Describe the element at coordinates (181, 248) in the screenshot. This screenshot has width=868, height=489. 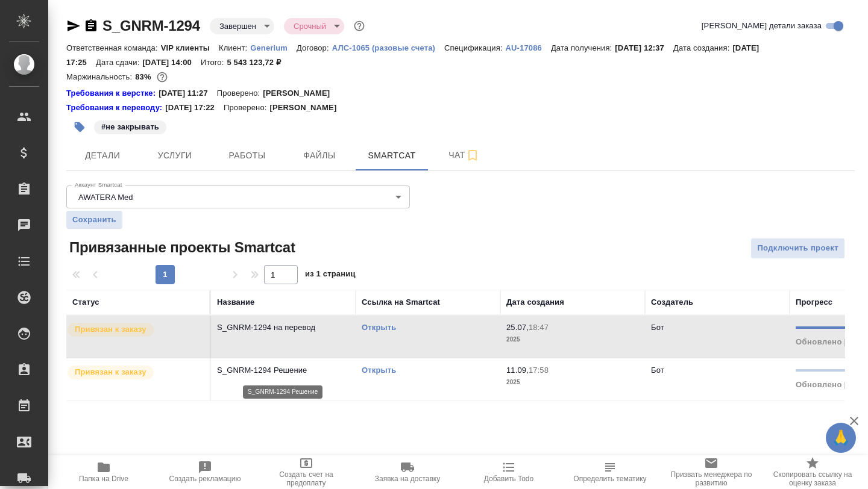
I see `span: Привязанные проекты Smartcat` at that location.